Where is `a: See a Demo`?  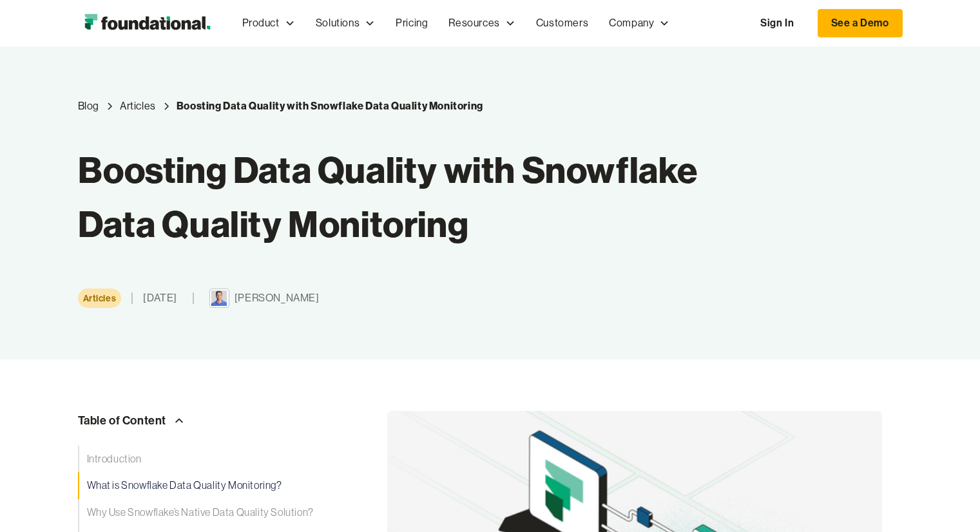
a: See a Demo is located at coordinates (860, 23).